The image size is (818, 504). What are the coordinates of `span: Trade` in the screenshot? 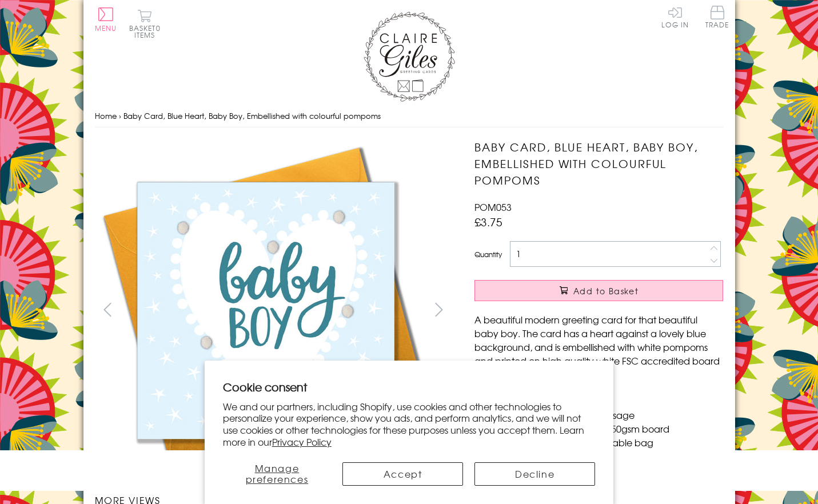 It's located at (718, 16).